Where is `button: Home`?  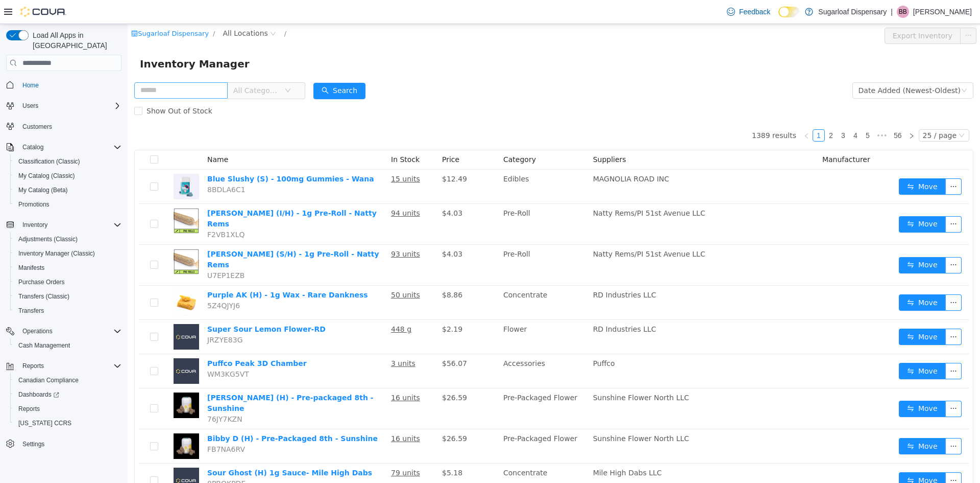 button: Home is located at coordinates (64, 84).